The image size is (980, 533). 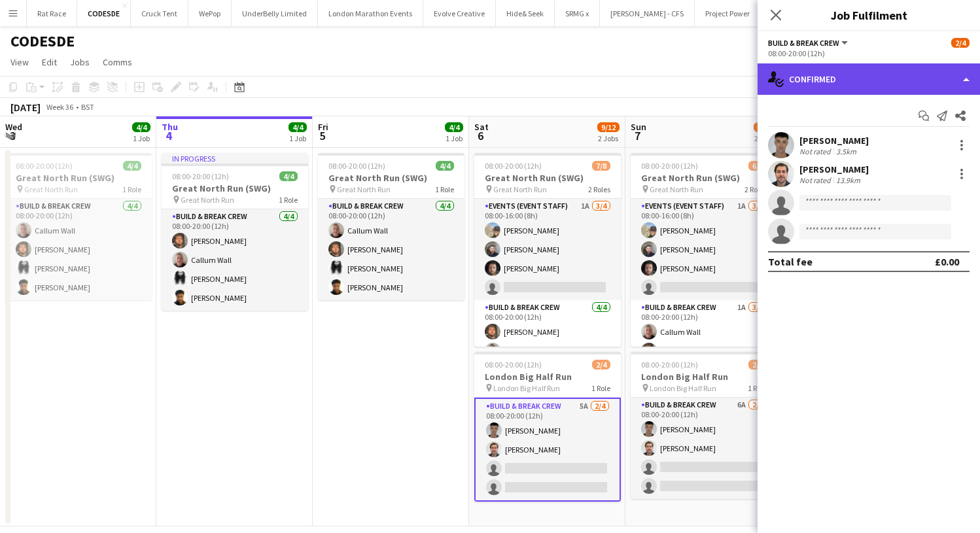 What do you see at coordinates (808, 43) in the screenshot?
I see `button: Build & Break Crew` at bounding box center [808, 43].